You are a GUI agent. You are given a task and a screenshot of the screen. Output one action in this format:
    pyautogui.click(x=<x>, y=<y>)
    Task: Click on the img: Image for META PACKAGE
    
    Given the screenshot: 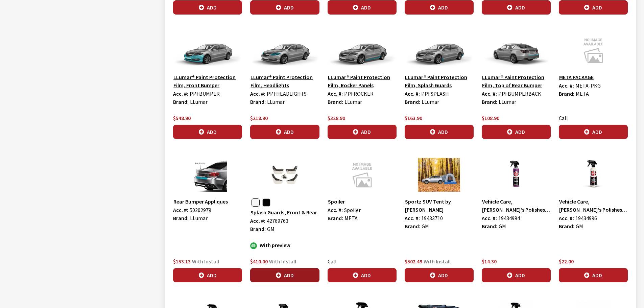 What is the action you would take?
    pyautogui.click(x=593, y=51)
    